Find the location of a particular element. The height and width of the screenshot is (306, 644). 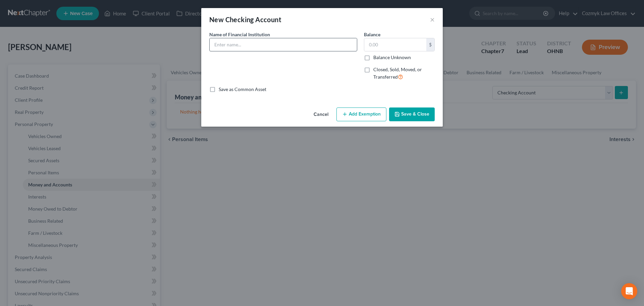

input: 0.00 is located at coordinates (395, 44).